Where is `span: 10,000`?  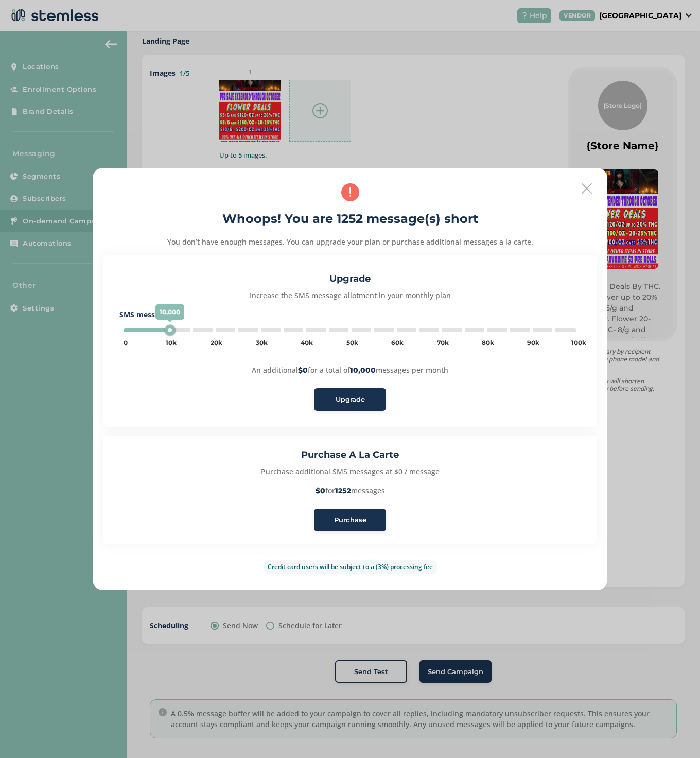
span: 10,000 is located at coordinates (170, 312).